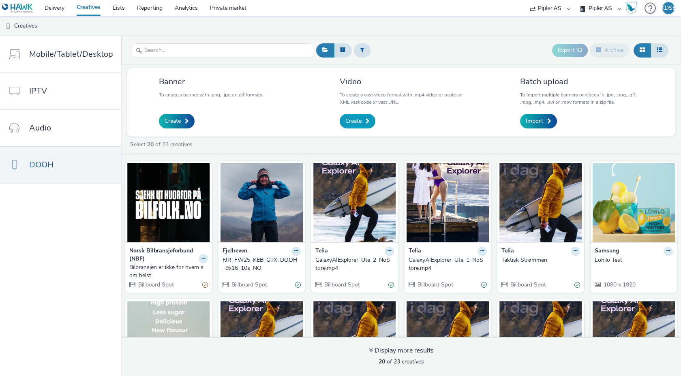 The width and height of the screenshot is (681, 376). I want to click on button: Grid, so click(642, 50).